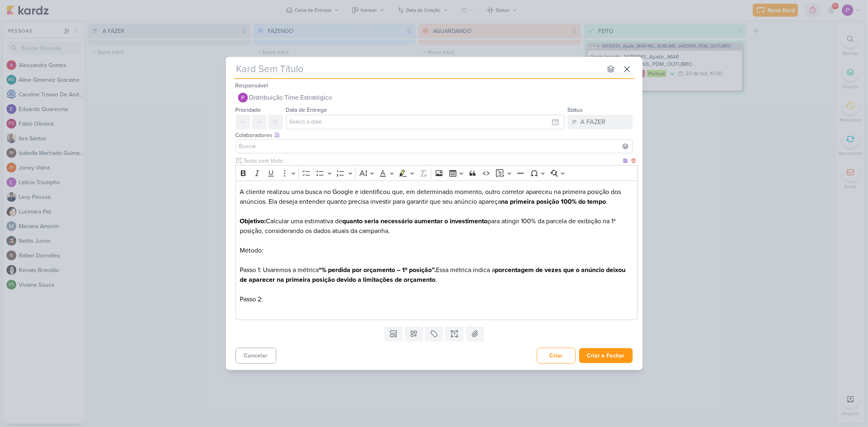  Describe the element at coordinates (554, 202) in the screenshot. I see `strong: na primeira posição 100% do tempo` at that location.